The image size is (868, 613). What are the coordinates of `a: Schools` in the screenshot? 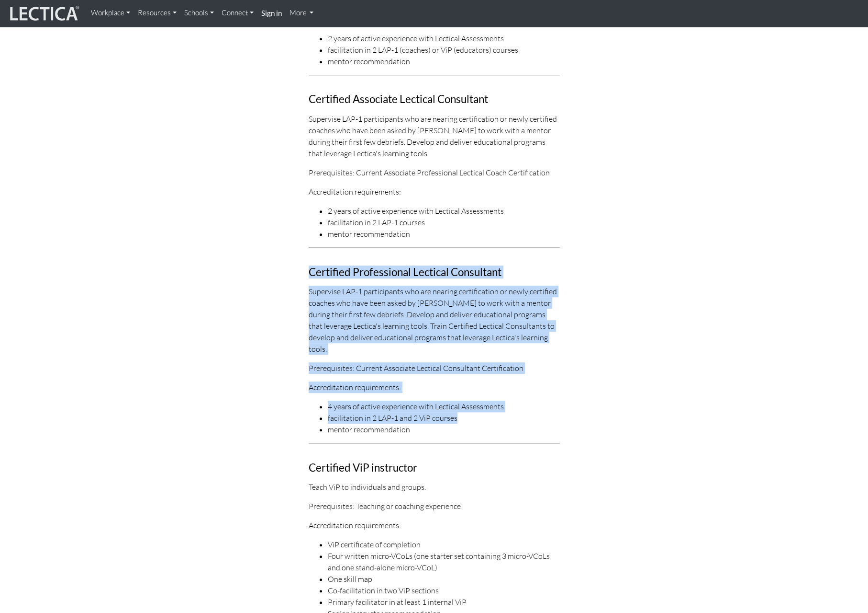 It's located at (199, 13).